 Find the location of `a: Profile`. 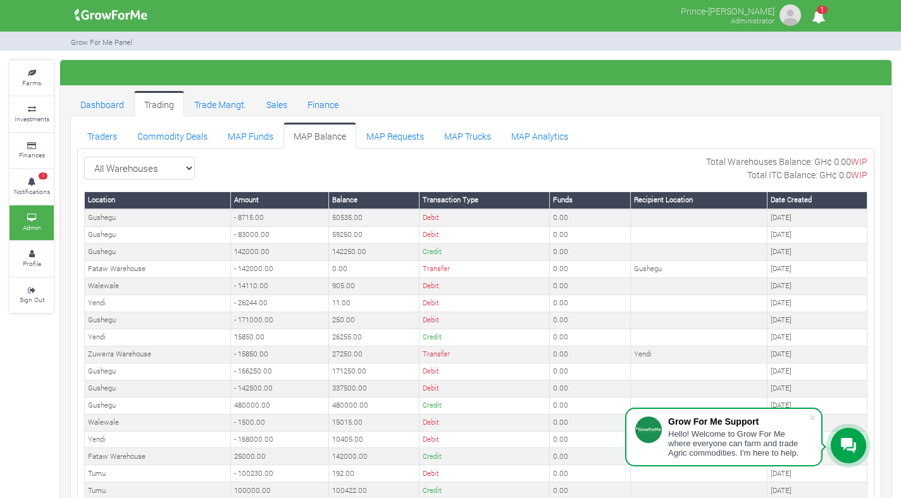

a: Profile is located at coordinates (32, 259).